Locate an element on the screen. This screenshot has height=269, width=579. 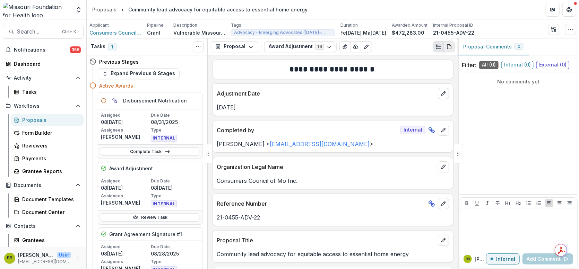
button: Parent task is located at coordinates (115, 101).